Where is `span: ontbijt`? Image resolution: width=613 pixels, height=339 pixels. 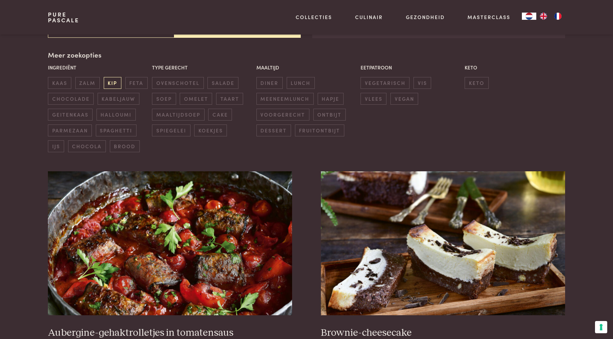 span: ontbijt is located at coordinates (329, 115).